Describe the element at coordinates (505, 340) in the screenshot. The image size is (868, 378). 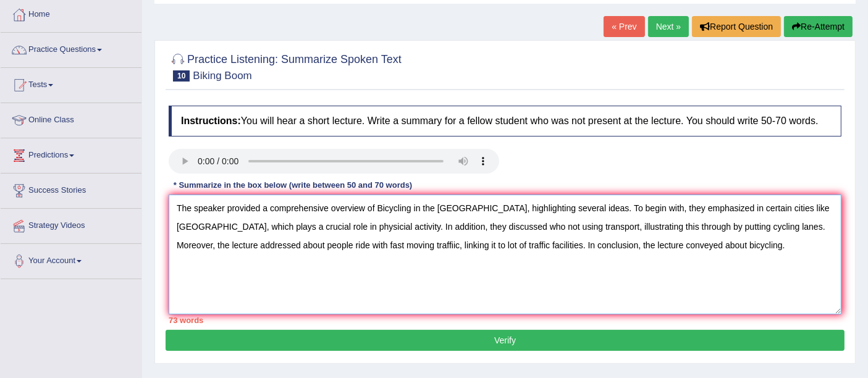
I see `button: Verify` at that location.